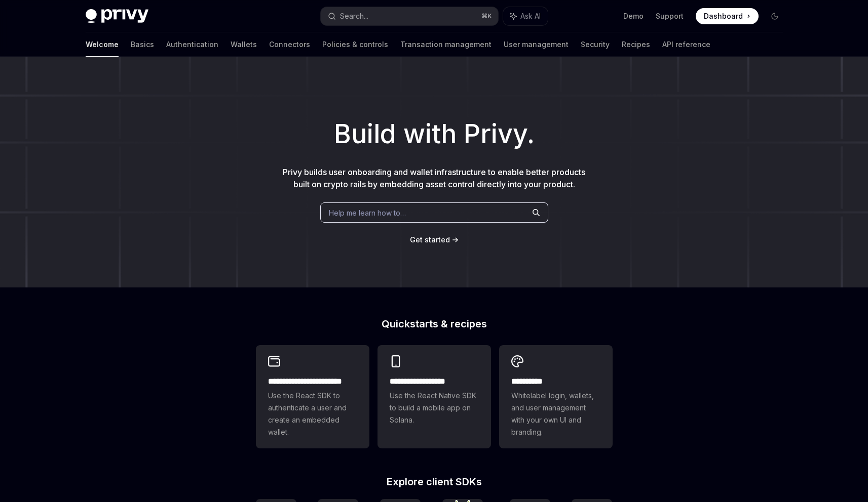 The width and height of the screenshot is (868, 502). Describe the element at coordinates (434, 325) in the screenshot. I see `h2: Quickstarts & recipes` at that location.